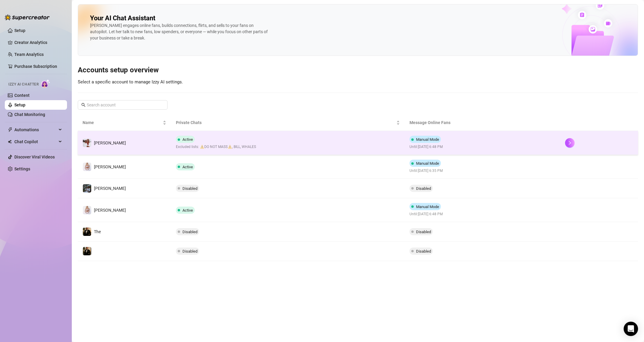  Describe the element at coordinates (22, 169) in the screenshot. I see `a: Settings` at that location.